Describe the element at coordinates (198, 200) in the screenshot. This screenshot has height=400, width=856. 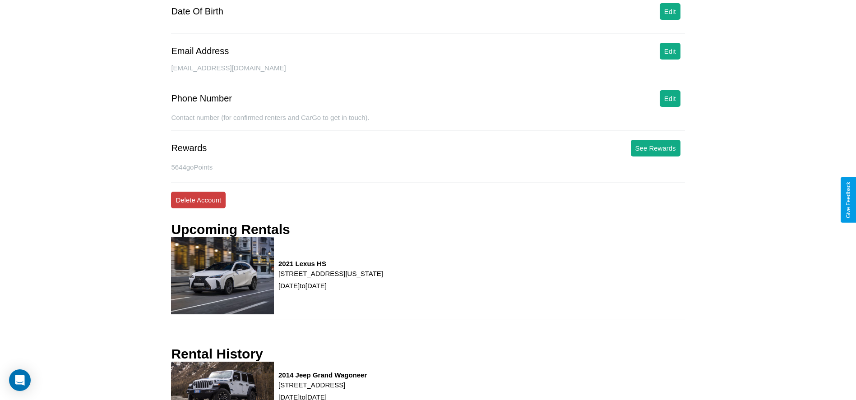
I see `button: Delete Account` at that location.